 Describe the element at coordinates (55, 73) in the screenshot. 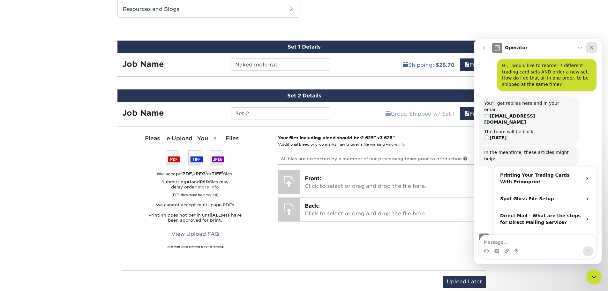

I see `div: You’ll get replies here and in your email: ✉️` at that location.